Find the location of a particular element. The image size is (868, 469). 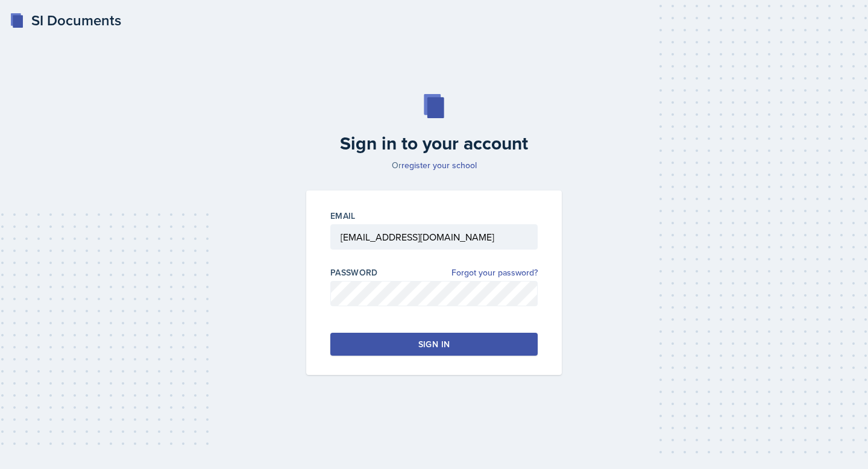

label: Email is located at coordinates (343, 216).